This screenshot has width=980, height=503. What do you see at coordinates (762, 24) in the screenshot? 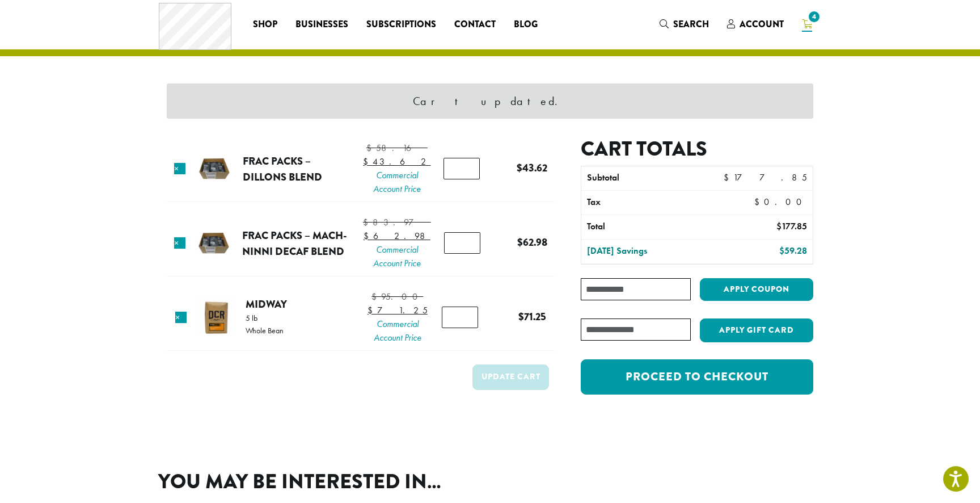
I see `span: Account` at bounding box center [762, 24].